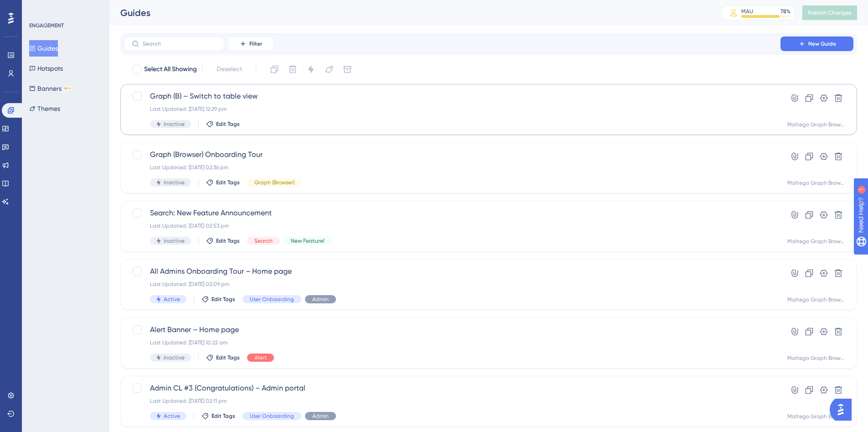 The image size is (868, 432). Describe the element at coordinates (67, 89) in the screenshot. I see `div: BETA` at that location.